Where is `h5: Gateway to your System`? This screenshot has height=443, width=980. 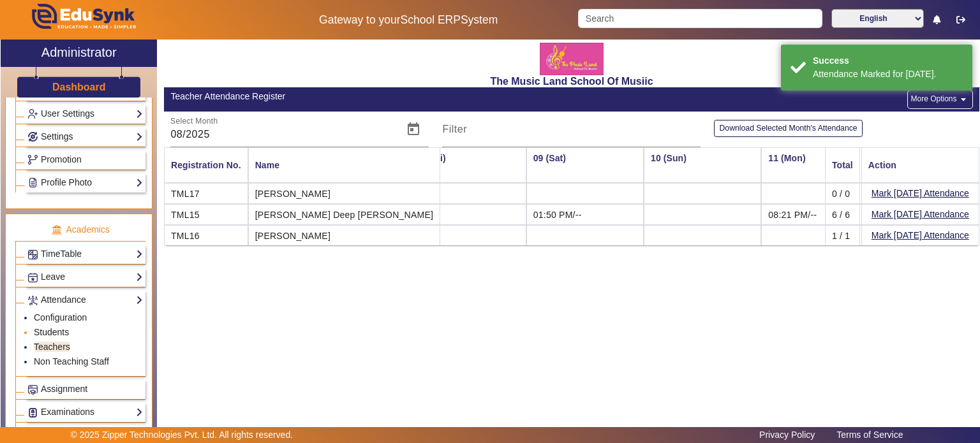 h5: Gateway to your System is located at coordinates (408, 19).